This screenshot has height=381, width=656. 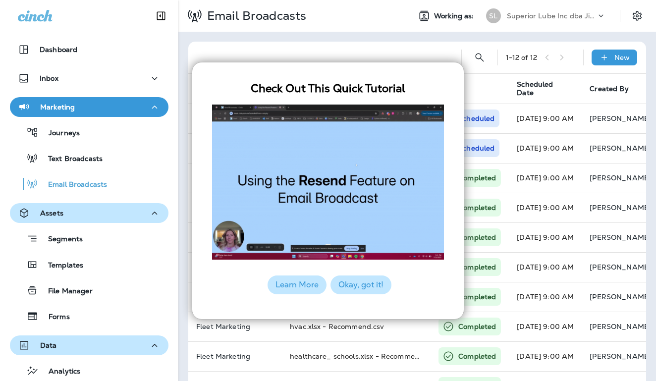 I want to click on span: Scheduled Date, so click(x=540, y=89).